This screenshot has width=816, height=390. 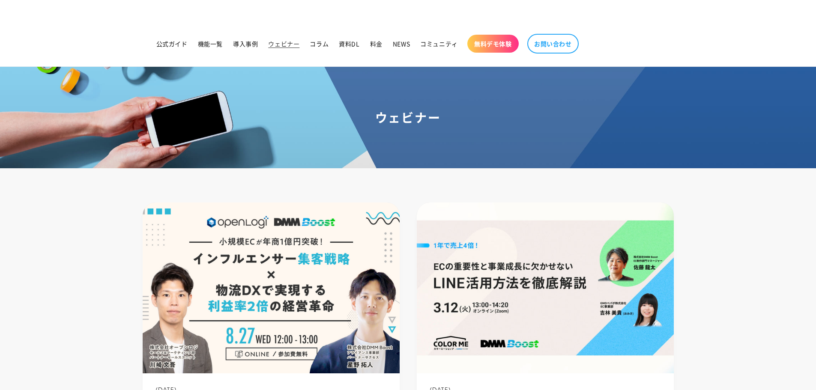 What do you see at coordinates (493, 44) in the screenshot?
I see `a: 無料デモ体験` at bounding box center [493, 44].